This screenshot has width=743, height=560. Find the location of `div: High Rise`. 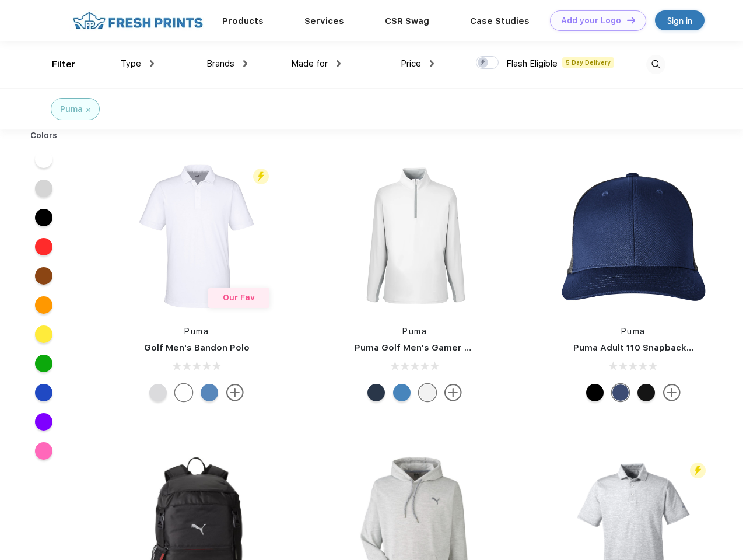

div: High Rise is located at coordinates (158, 393).